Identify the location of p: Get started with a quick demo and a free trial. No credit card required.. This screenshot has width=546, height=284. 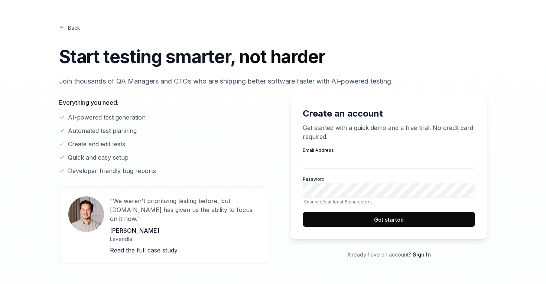
(389, 132).